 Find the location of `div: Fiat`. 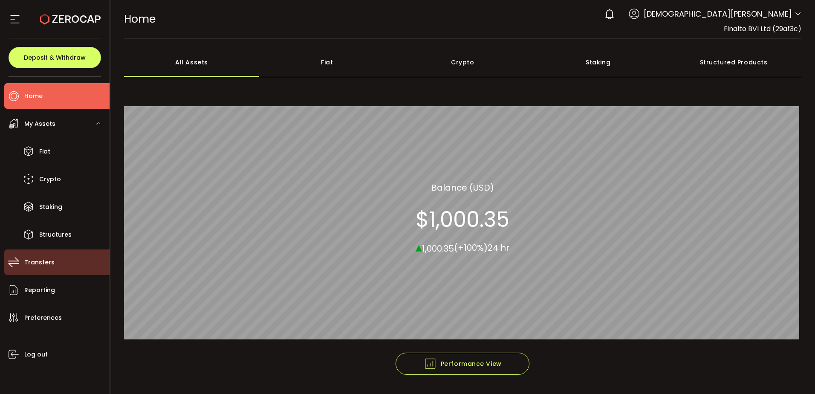

div: Fiat is located at coordinates (327, 62).